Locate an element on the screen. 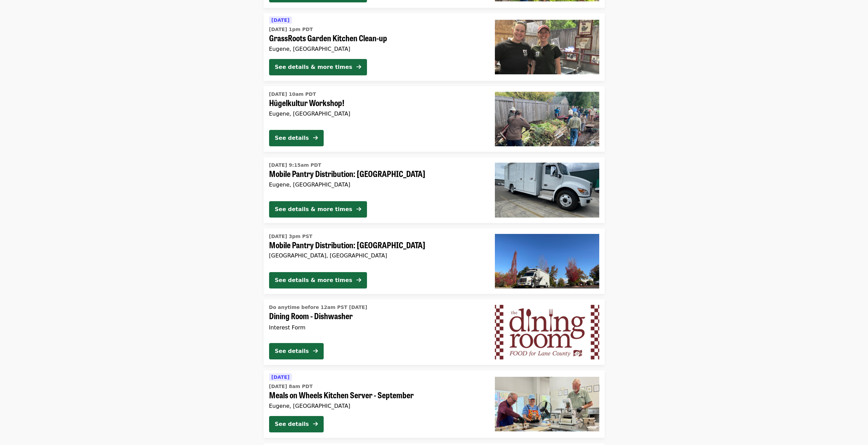 This screenshot has width=868, height=445. img: Mobile Pantry Distribution: Springfield organized by FOOD For Lane County is located at coordinates (547, 261).